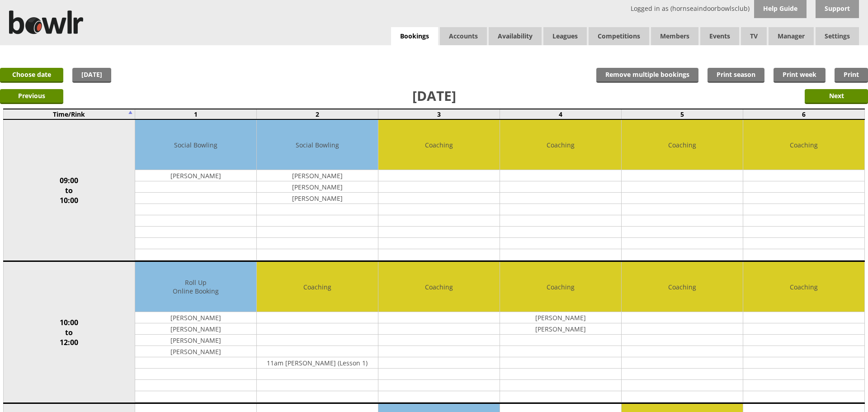  Describe the element at coordinates (565, 36) in the screenshot. I see `a: Leagues` at that location.